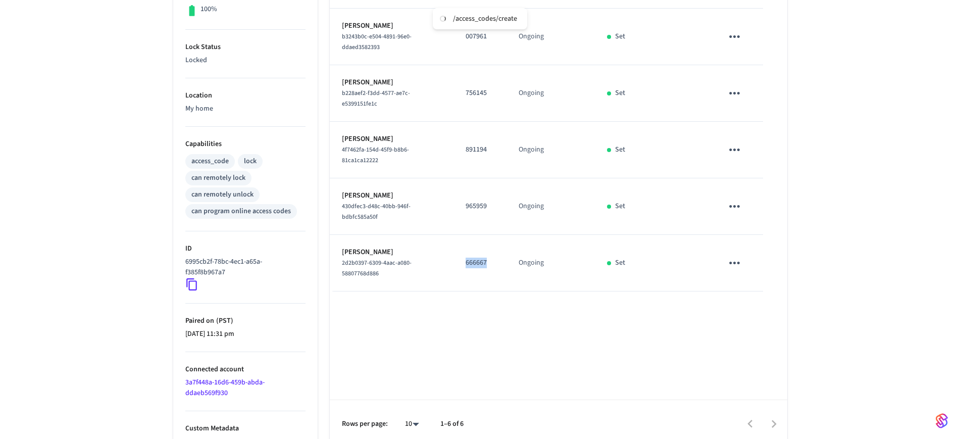  What do you see at coordinates (375, 155) in the screenshot?
I see `span: 4f7462fa-154d-45f9-b8b6-81ca1ca12222` at bounding box center [375, 155].